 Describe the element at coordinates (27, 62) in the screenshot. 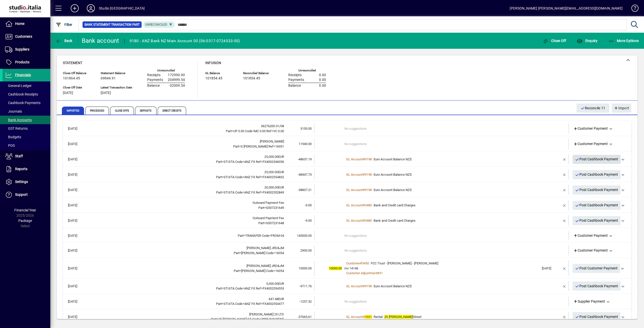

I see `a: Products` at that location.